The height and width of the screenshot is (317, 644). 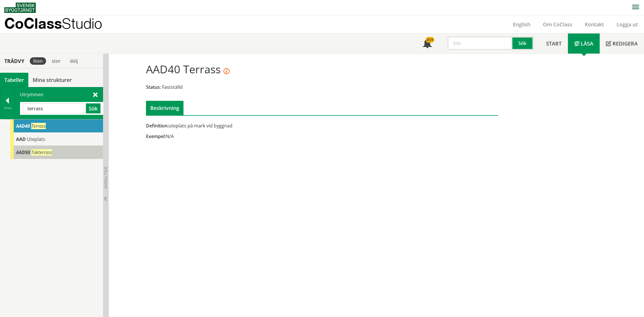 What do you see at coordinates (165, 108) in the screenshot?
I see `div: Beskrivning` at bounding box center [165, 108].